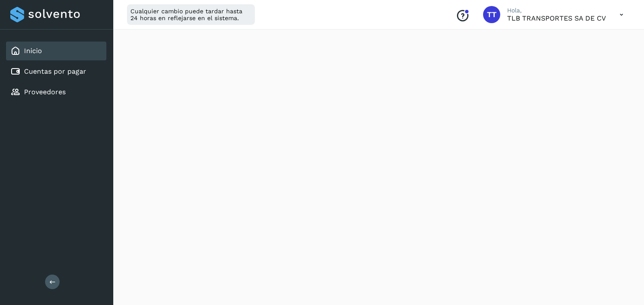  What do you see at coordinates (56, 92) in the screenshot?
I see `div: Proveedores` at bounding box center [56, 92].